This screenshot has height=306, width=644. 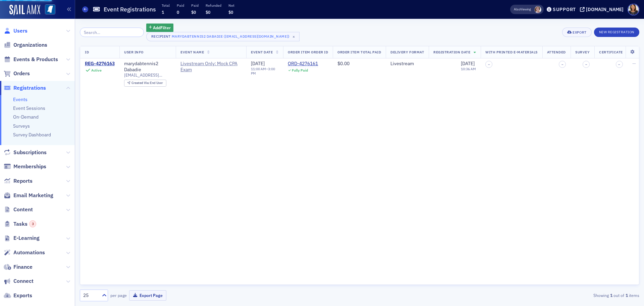 What do you see at coordinates (148, 67) in the screenshot?
I see `a: marydabtennis2 Dabadie` at bounding box center [148, 67].